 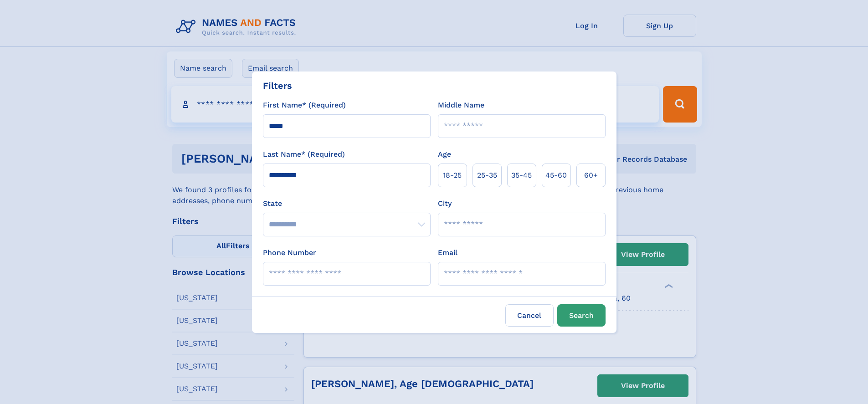 What do you see at coordinates (461, 106) in the screenshot?
I see `label: Middle Name` at bounding box center [461, 106].